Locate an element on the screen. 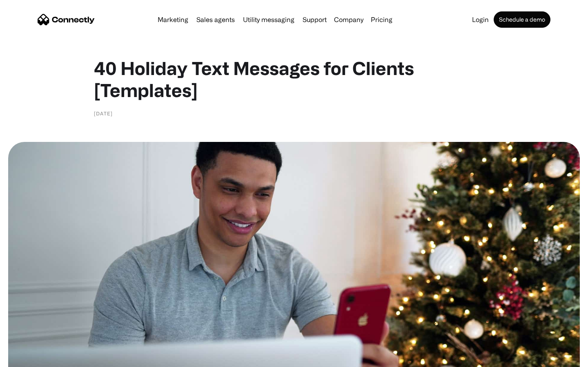  h1: 40 Holiday Text Messages for Clients [Templates] is located at coordinates (294, 79).